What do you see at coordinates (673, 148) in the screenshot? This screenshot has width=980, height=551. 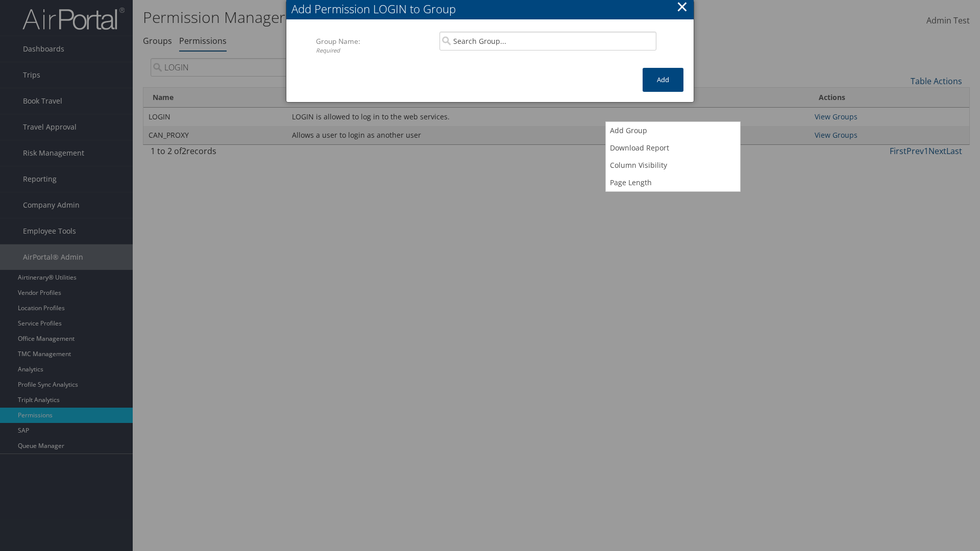 I see `a: Download Report` at bounding box center [673, 148].